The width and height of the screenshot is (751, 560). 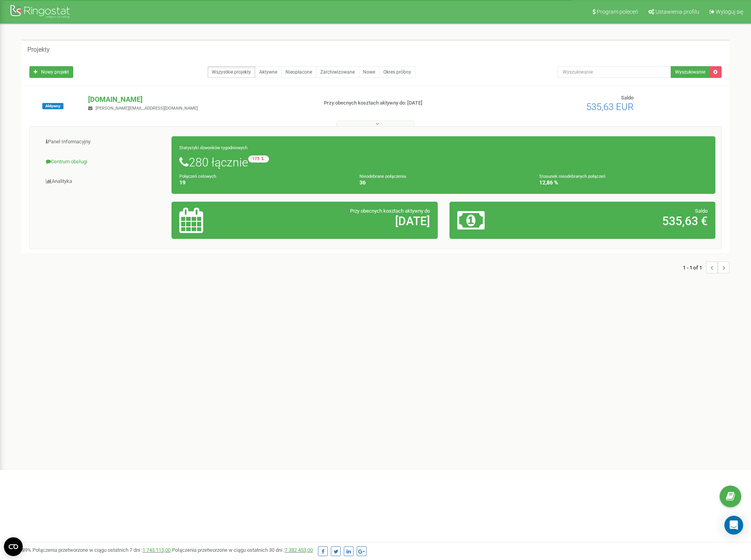 What do you see at coordinates (729, 12) in the screenshot?
I see `span: Wyloguj się` at bounding box center [729, 12].